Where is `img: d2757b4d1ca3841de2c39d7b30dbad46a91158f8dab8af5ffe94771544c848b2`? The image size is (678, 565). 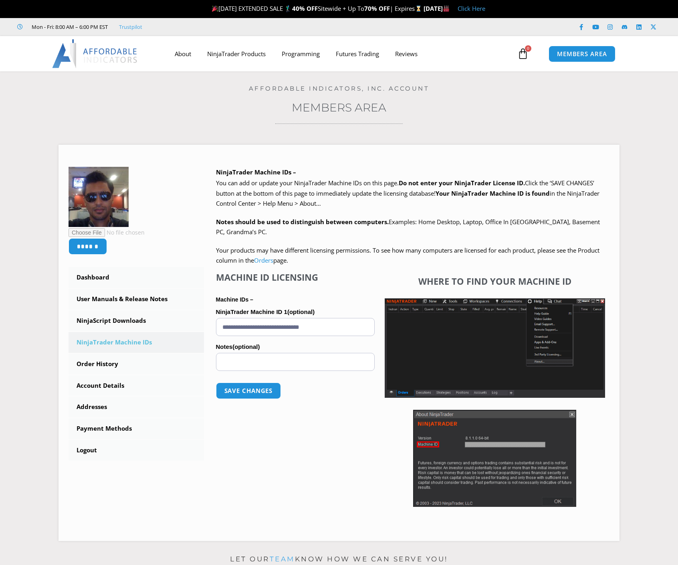
img: d2757b4d1ca3841de2c39d7b30dbad46a91158f8dab8af5ffe94771544c848b2 is located at coordinates (99, 197).